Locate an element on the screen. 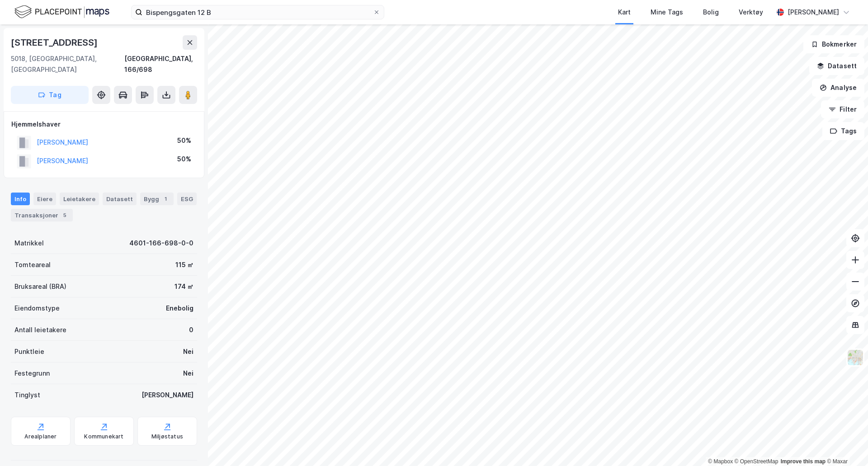 The width and height of the screenshot is (868, 466). div: Bygg is located at coordinates (157, 199).